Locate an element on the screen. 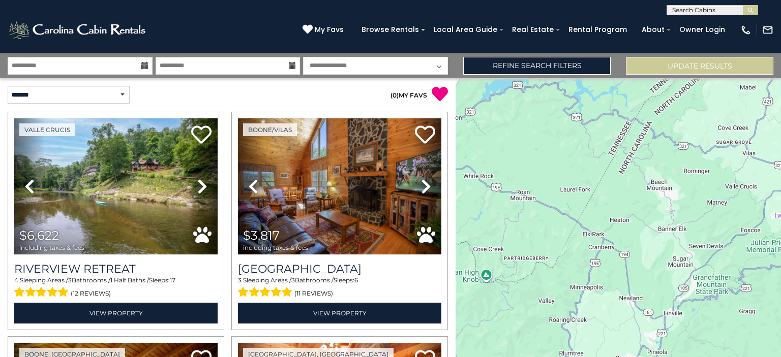 This screenshot has width=781, height=357. img: thumbnail_163271227.jpeg is located at coordinates (340, 187).